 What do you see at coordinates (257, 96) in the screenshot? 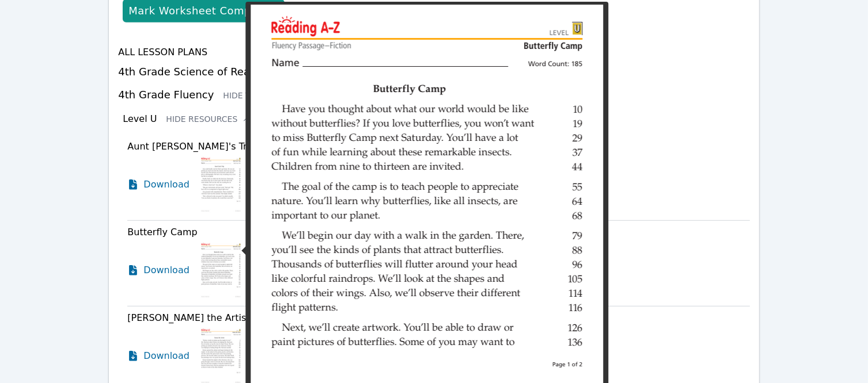
I see `button: Hide Topics` at bounding box center [257, 96].